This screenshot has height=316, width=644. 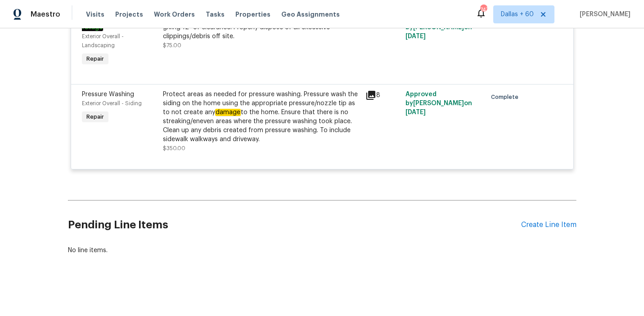 I want to click on div: No line items., so click(x=322, y=251).